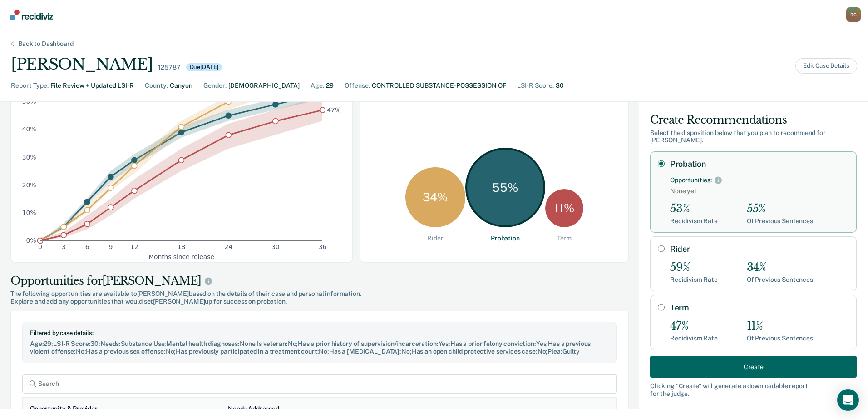 This screenshot has width=868, height=420. I want to click on text: 10%, so click(29, 213).